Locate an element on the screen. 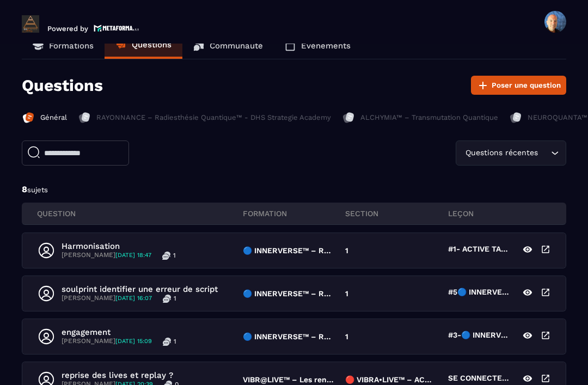 The image size is (588, 385). input: Search for option is located at coordinates (544, 153).